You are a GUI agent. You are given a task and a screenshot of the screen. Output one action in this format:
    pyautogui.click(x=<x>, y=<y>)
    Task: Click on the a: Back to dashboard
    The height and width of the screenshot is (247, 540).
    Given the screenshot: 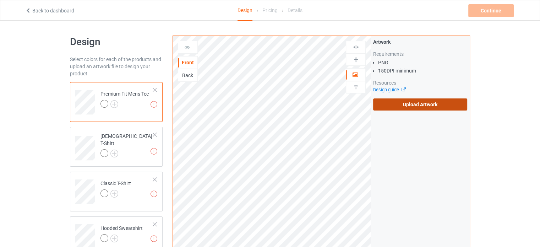 What is the action you would take?
    pyautogui.click(x=50, y=11)
    